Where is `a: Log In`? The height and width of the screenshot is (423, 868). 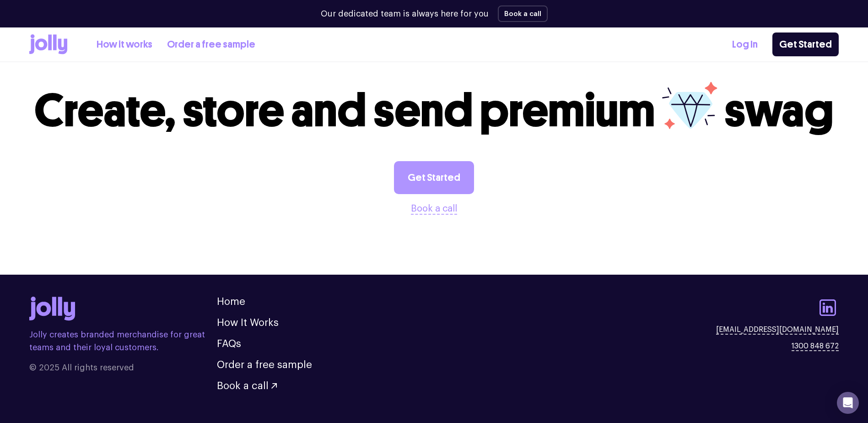
a: Log In is located at coordinates (745, 44).